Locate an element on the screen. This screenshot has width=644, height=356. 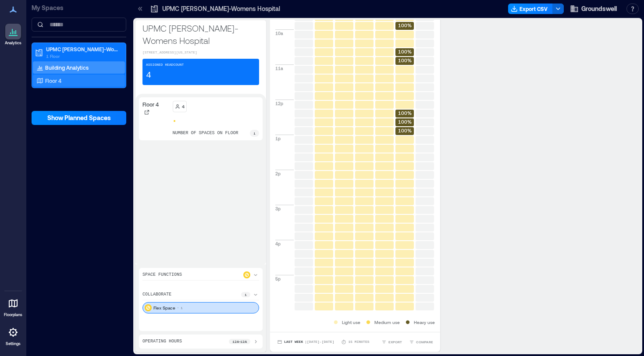
p: Light use is located at coordinates (351, 322).